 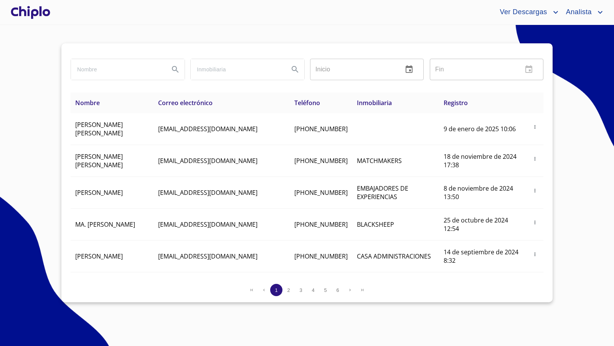 I want to click on span: 18 de noviembre de 2024 17:38, so click(x=480, y=161).